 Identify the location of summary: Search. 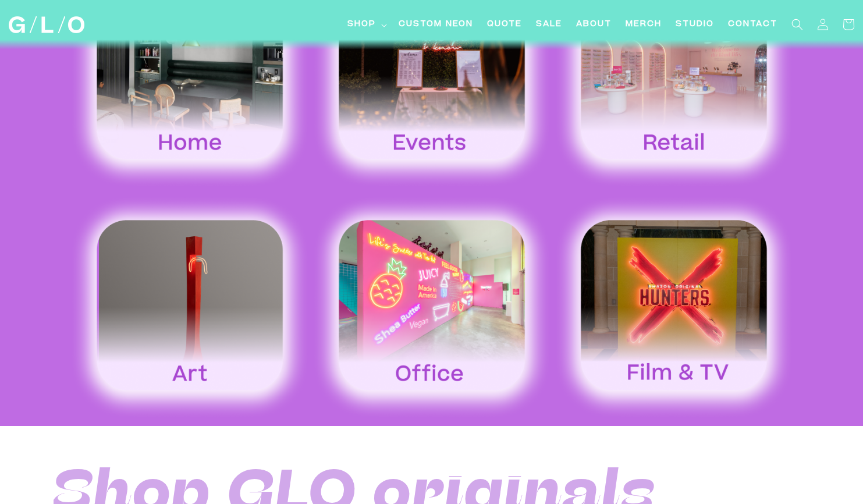
(797, 25).